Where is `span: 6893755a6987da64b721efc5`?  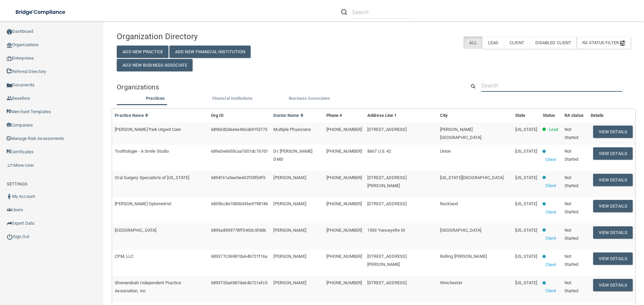 span: 6893755a6987da64b721efc5 is located at coordinates (239, 283).